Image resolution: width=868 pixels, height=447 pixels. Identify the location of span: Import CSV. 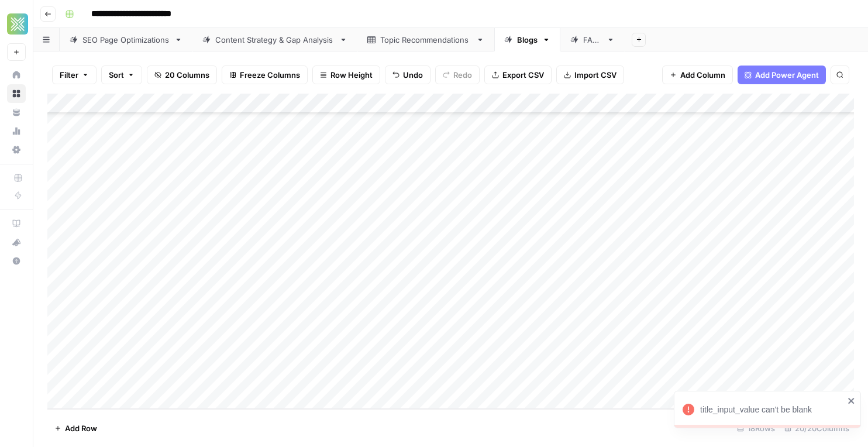
(595, 75).